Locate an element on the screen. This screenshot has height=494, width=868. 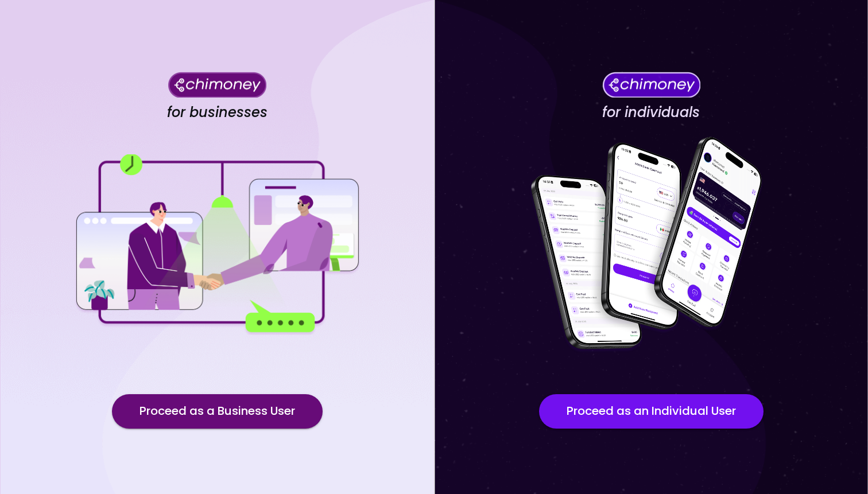
h4: for individuals is located at coordinates (651, 112).